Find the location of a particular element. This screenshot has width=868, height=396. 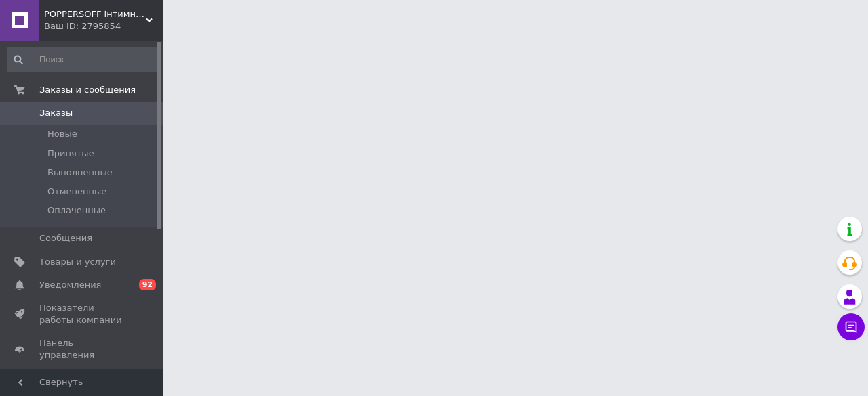

span: Оплаченные is located at coordinates (77, 211).